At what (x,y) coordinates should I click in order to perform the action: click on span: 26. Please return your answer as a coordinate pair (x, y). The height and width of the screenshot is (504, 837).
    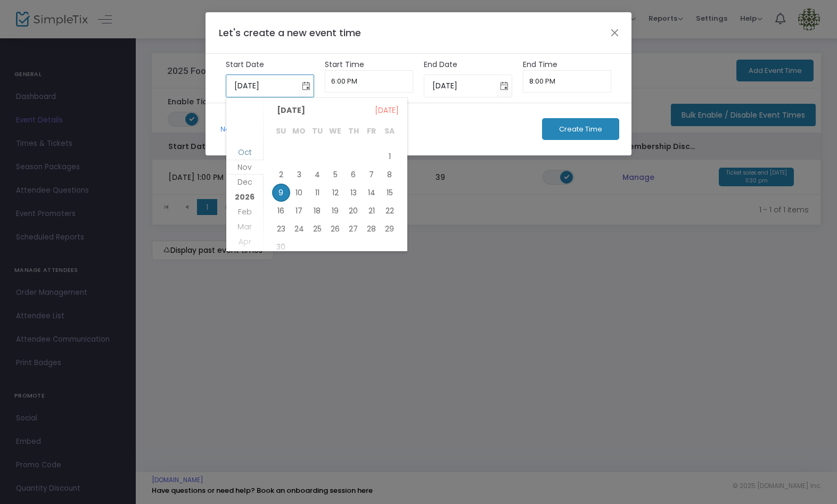
    Looking at the image, I should click on (335, 229).